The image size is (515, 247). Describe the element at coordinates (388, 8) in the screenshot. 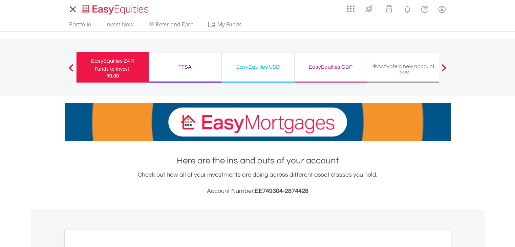

I see `a: Vouchers` at that location.